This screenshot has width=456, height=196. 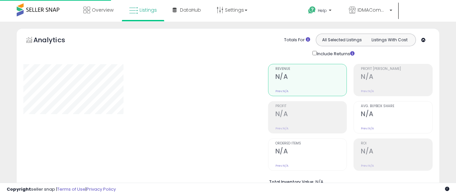 What do you see at coordinates (348, 182) in the screenshot?
I see `li: N/A` at bounding box center [348, 182].